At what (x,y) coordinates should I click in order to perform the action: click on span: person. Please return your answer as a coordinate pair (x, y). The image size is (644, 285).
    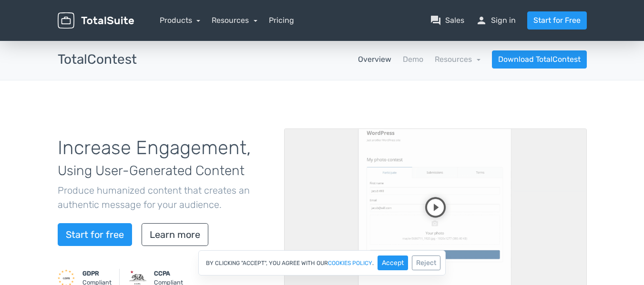
    Looking at the image, I should click on (482, 21).